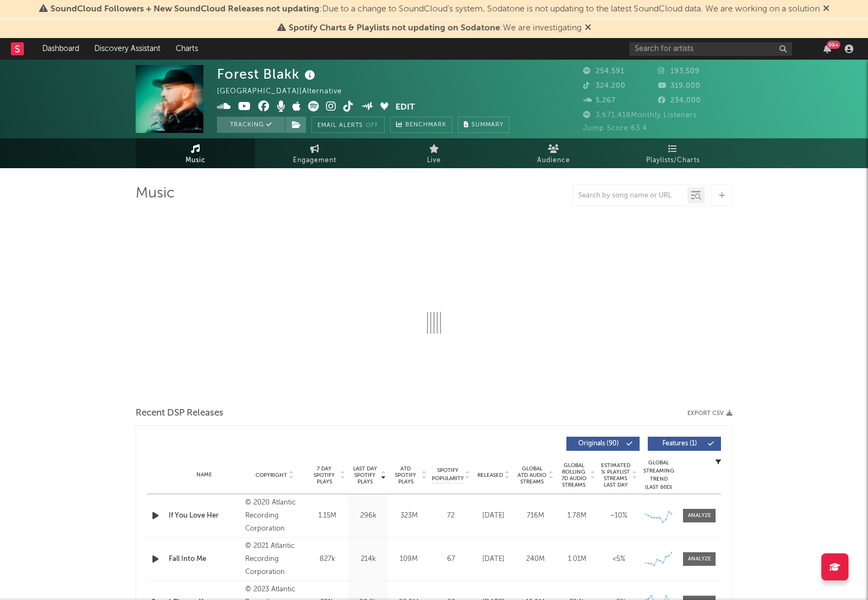 The image size is (868, 600). Describe the element at coordinates (532, 475) in the screenshot. I see `span: Global ATD Audio Streams` at that location.